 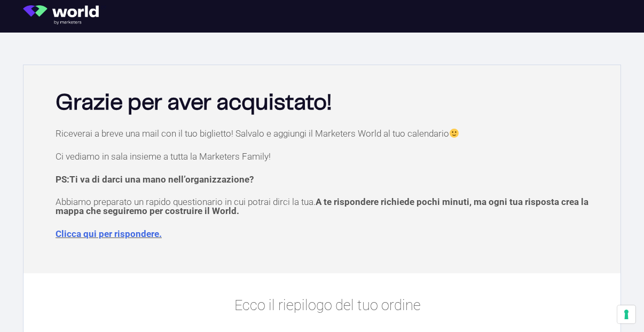 What do you see at coordinates (327, 156) in the screenshot?
I see `p: Ci vediamo in sala insieme a tutta la Marketers Family!` at bounding box center [327, 156].